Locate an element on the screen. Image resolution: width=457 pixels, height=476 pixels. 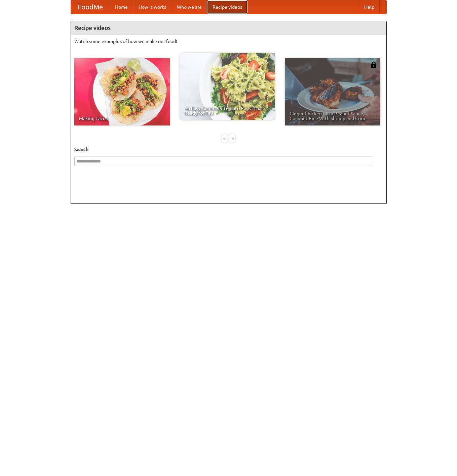
a: Who we are is located at coordinates (189, 7).